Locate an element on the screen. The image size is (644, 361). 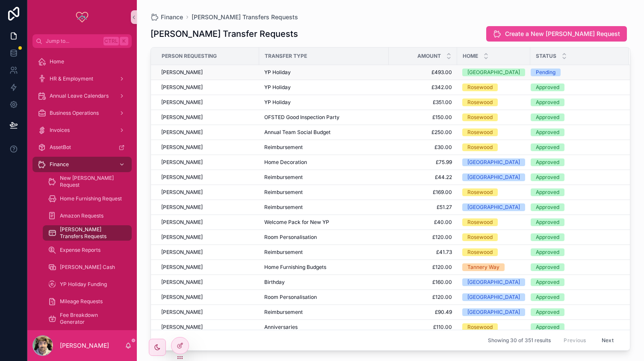
span: Annual Team Social Budget is located at coordinates (297, 132).